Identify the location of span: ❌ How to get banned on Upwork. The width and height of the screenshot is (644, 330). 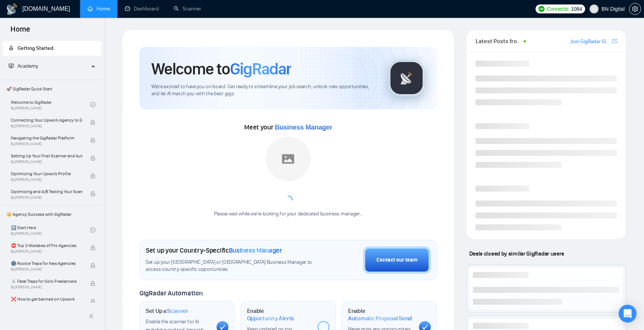
(47, 299).